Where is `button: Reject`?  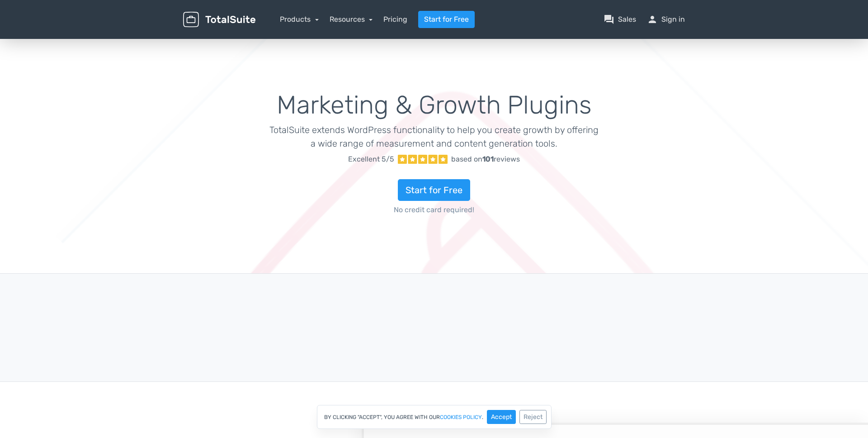
button: Reject is located at coordinates (533, 417).